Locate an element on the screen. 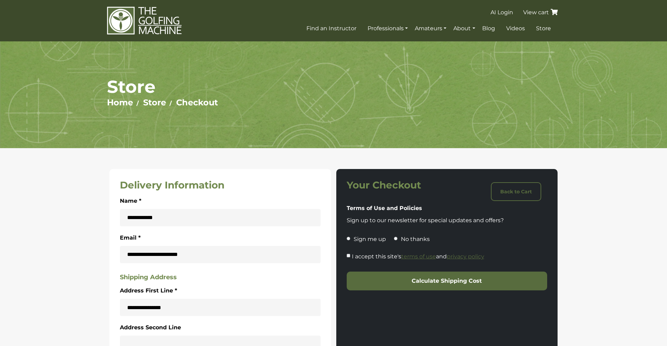 This screenshot has width=667, height=346. p: Sign up to our newsletter for special updates and offers? is located at coordinates (447, 220).